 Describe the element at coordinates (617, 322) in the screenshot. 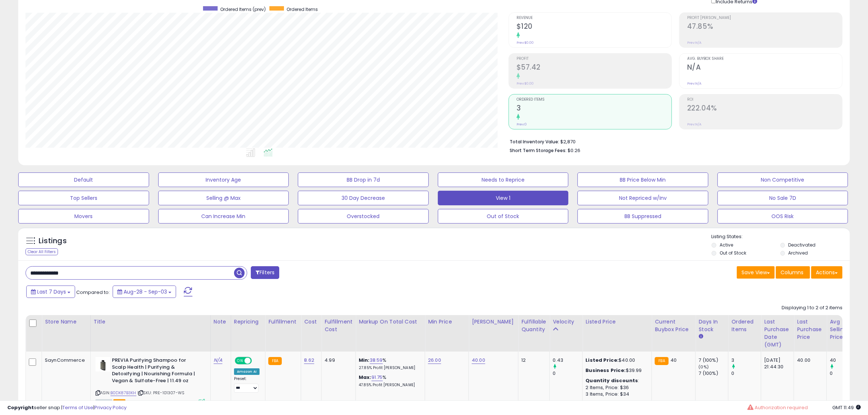

I see `div: Listed Price` at that location.